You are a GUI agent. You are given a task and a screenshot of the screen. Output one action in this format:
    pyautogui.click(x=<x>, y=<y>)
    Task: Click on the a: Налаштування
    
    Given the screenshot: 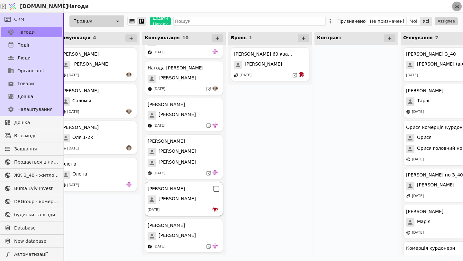 What is the action you would take?
    pyautogui.click(x=32, y=109)
    